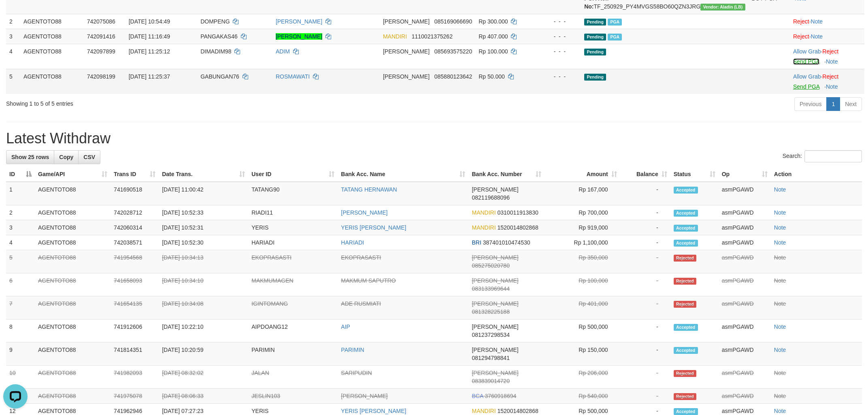 The image size is (868, 415). Describe the element at coordinates (582, 213) in the screenshot. I see `td: Rp 700,000` at that location.